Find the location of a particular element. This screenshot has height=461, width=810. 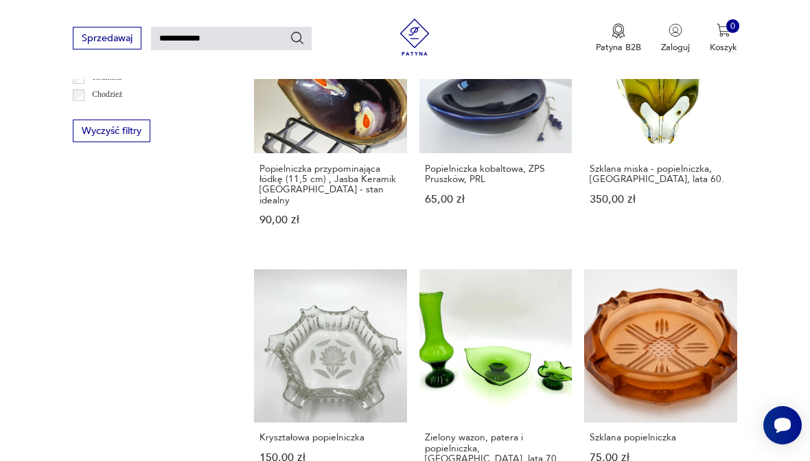

p: 65,00 zł is located at coordinates (496, 199).